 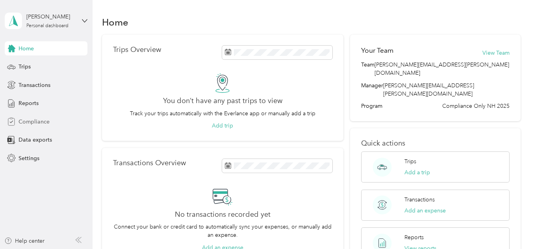 I want to click on h1: Home, so click(x=115, y=22).